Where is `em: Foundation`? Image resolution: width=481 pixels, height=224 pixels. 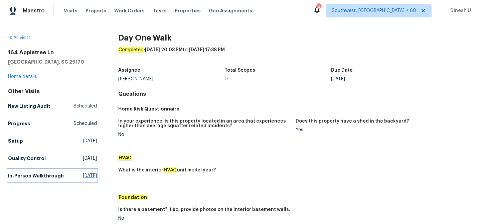
em: Foundation is located at coordinates (133, 197).